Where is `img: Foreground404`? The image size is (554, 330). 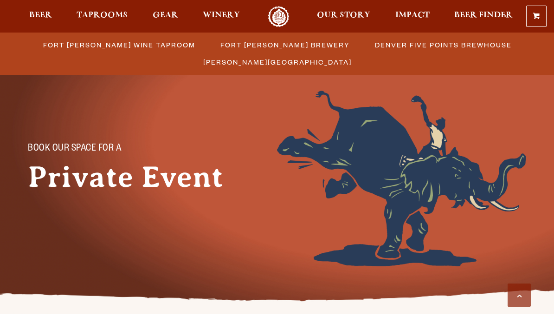
img: Foreground404 is located at coordinates (402, 178).